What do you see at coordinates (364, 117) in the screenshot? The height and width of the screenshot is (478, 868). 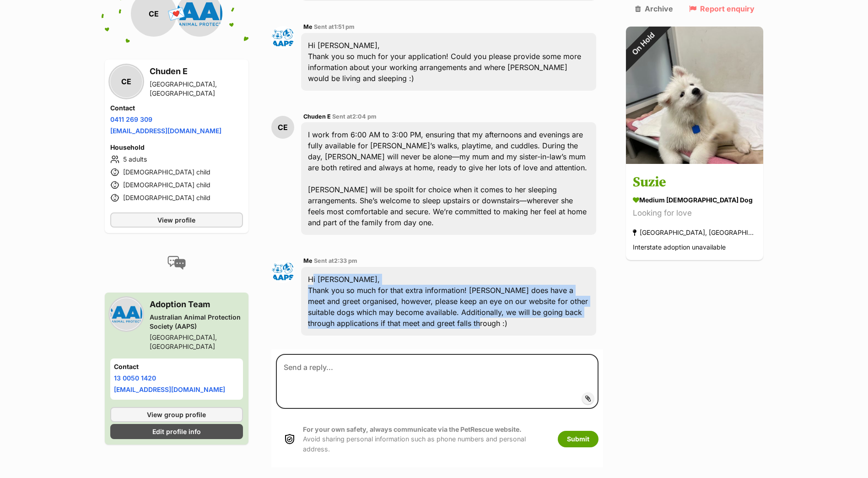 I see `span: 2:04 pm` at bounding box center [364, 117].